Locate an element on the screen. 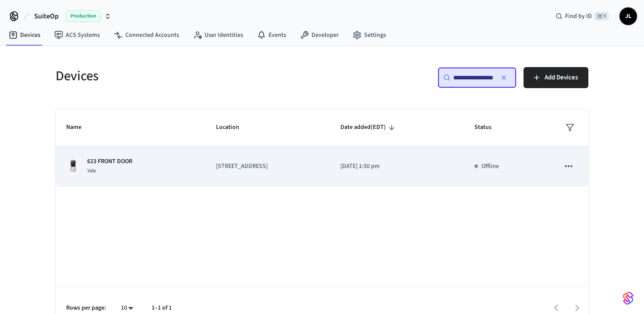 The height and width of the screenshot is (314, 644). div: Find by ID⌘ K is located at coordinates (582, 16).